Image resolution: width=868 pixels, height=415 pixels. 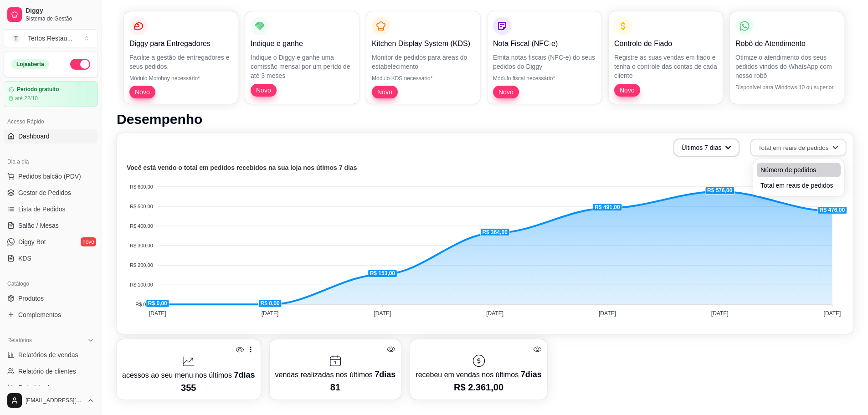 What do you see at coordinates (189, 388) in the screenshot?
I see `p: 355` at bounding box center [189, 388].